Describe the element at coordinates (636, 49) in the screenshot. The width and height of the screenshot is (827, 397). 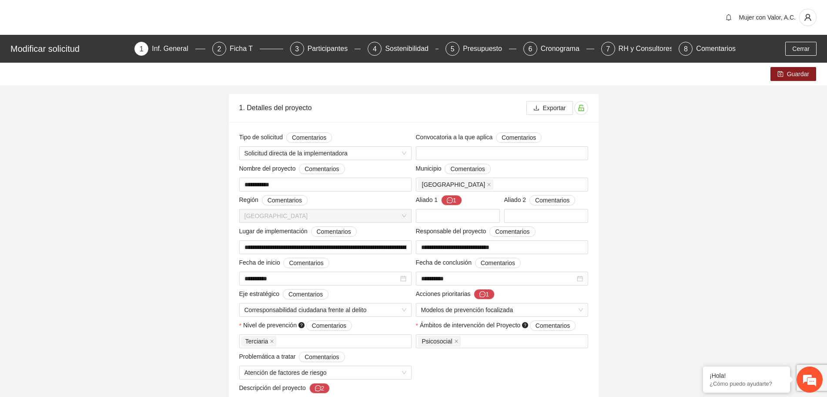
I see `div: 7RH y Consultores` at that location.